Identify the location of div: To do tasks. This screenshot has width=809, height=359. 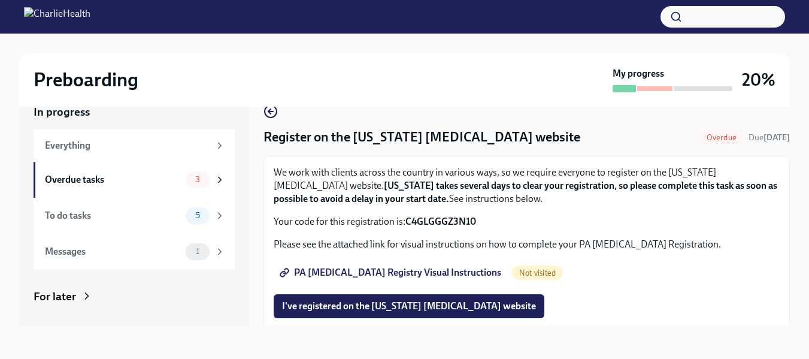
(113, 216).